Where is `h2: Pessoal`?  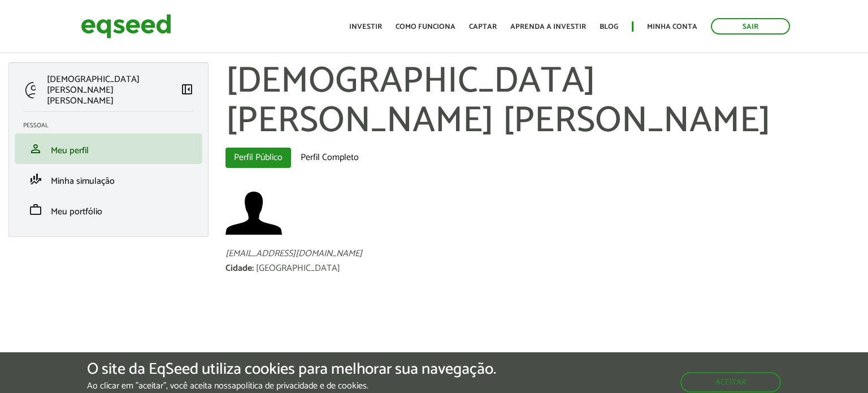
h2: Pessoal is located at coordinates (113, 126).